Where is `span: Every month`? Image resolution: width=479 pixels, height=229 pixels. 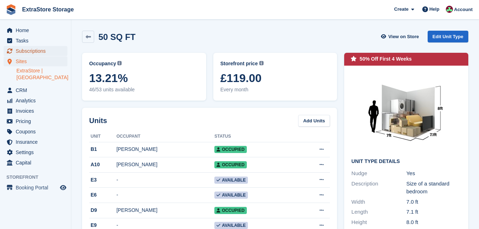 span: Every month is located at coordinates (275, 90).